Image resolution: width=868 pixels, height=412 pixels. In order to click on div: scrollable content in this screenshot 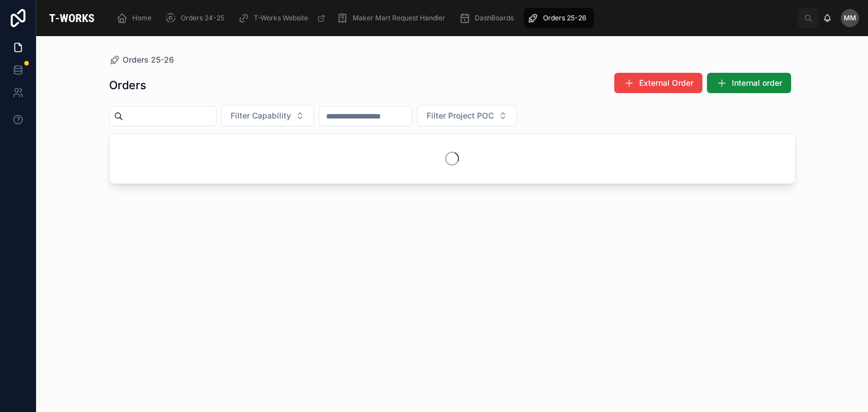, I will do `click(453, 18)`.